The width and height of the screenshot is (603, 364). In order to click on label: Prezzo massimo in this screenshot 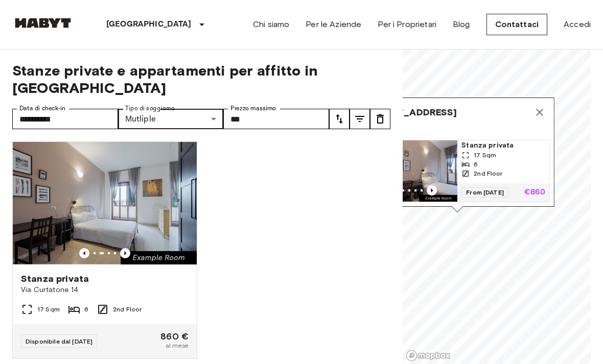, I will do `click(253, 108)`.